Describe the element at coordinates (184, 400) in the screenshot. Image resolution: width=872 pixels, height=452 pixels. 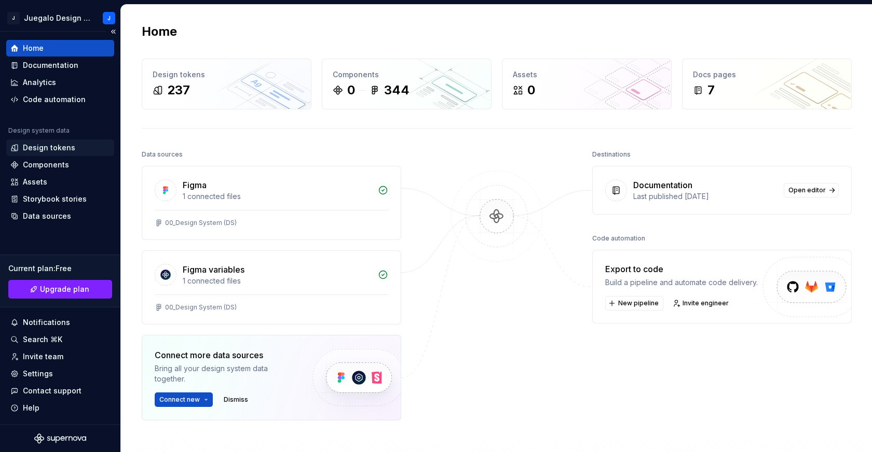
I see `button: Connect new` at that location.